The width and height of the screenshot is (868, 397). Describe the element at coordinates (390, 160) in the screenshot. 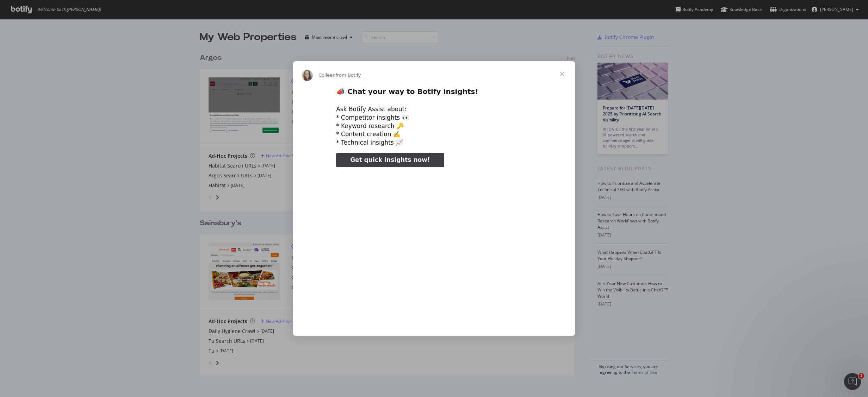

I see `a: Get quick insights now!` at that location.